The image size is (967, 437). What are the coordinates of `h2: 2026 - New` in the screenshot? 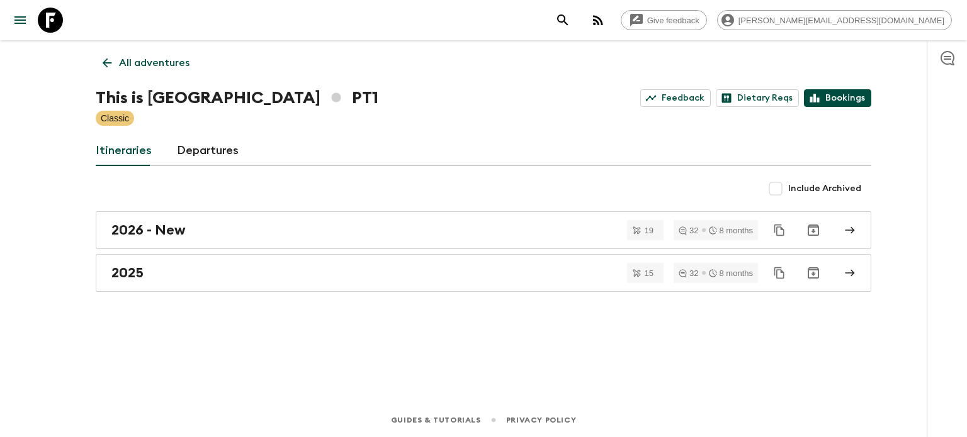 It's located at (149, 230).